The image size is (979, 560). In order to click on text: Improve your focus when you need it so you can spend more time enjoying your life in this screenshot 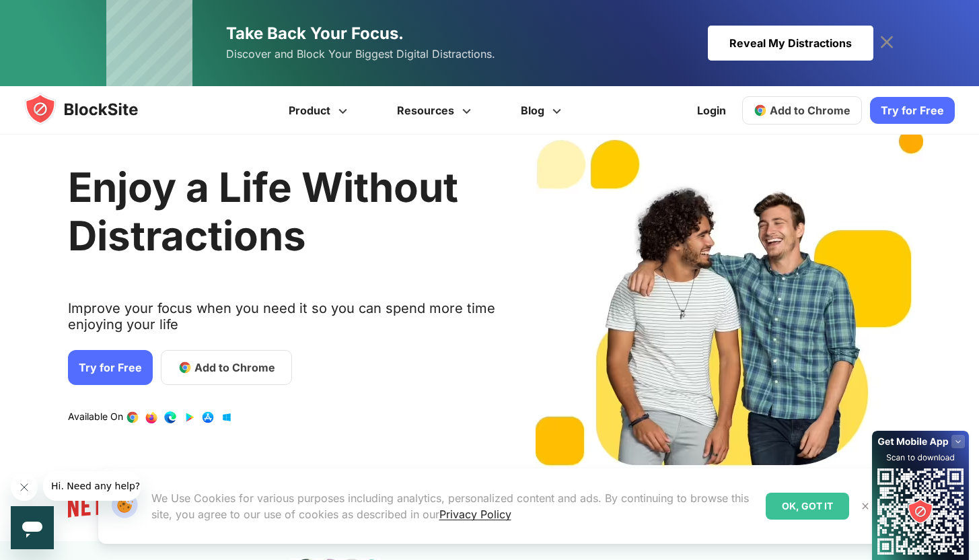, I will do `click(283, 322)`.